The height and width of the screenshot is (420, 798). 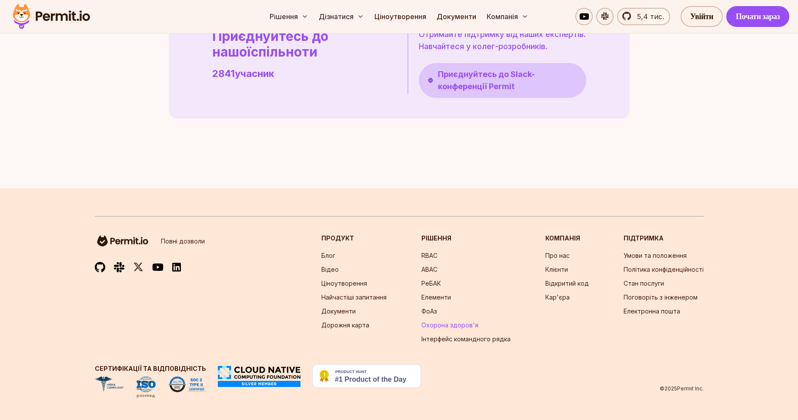 I want to click on font: спільноти, so click(x=284, y=52).